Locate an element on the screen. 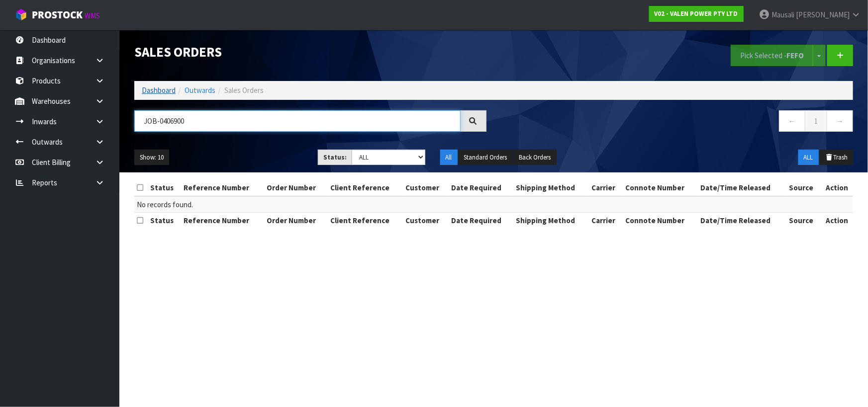  strong: FEFO is located at coordinates (795, 55).